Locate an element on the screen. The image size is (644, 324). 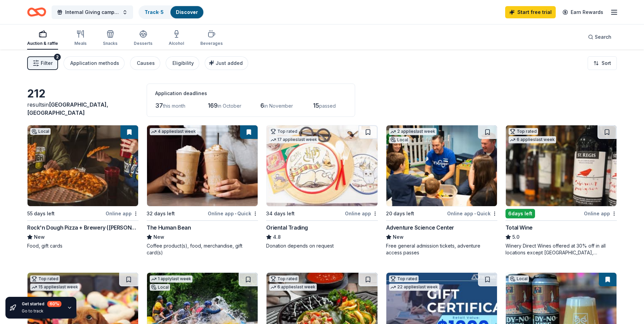
a: Start free trial is located at coordinates (531, 12).